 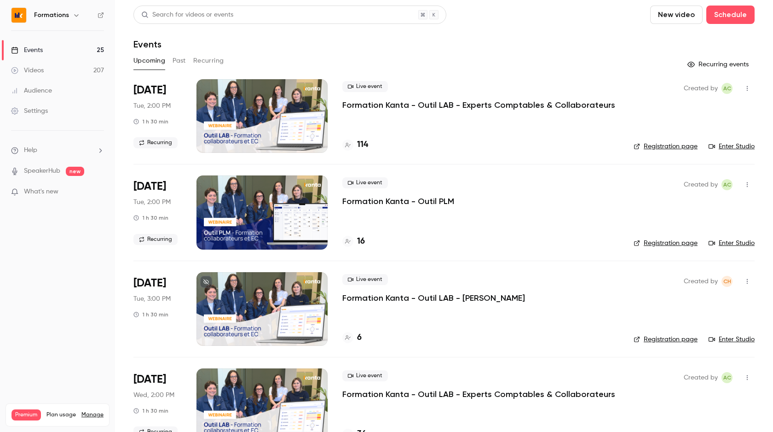 I want to click on h4: 114, so click(x=363, y=145).